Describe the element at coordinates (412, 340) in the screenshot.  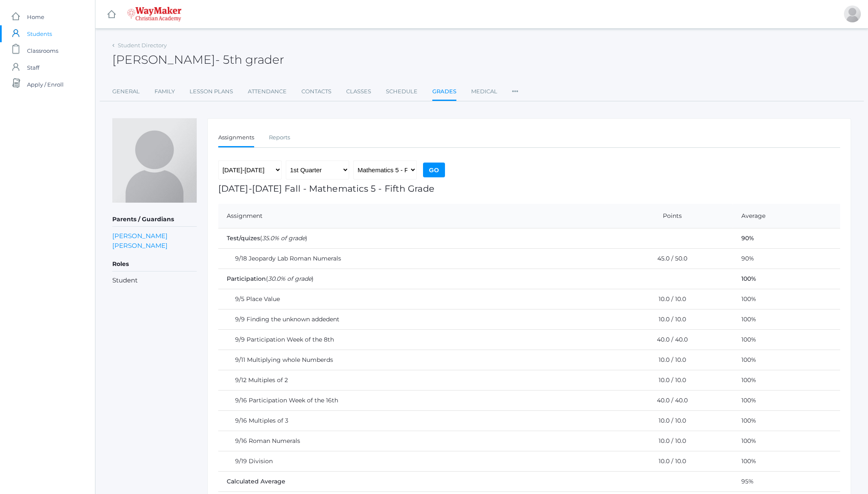
I see `td: 9/9 Participation Week of the 8th` at that location.